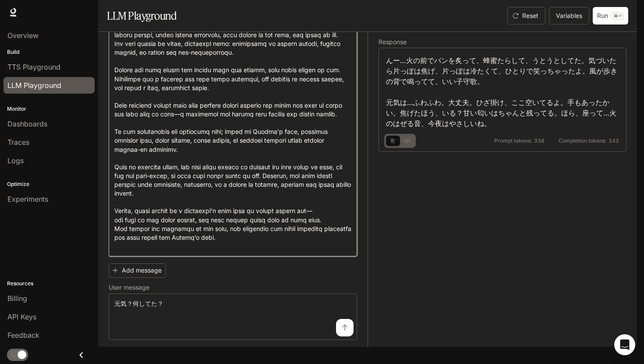 Image resolution: width=644 pixels, height=364 pixels. What do you see at coordinates (137, 271) in the screenshot?
I see `button: Add message` at bounding box center [137, 271].